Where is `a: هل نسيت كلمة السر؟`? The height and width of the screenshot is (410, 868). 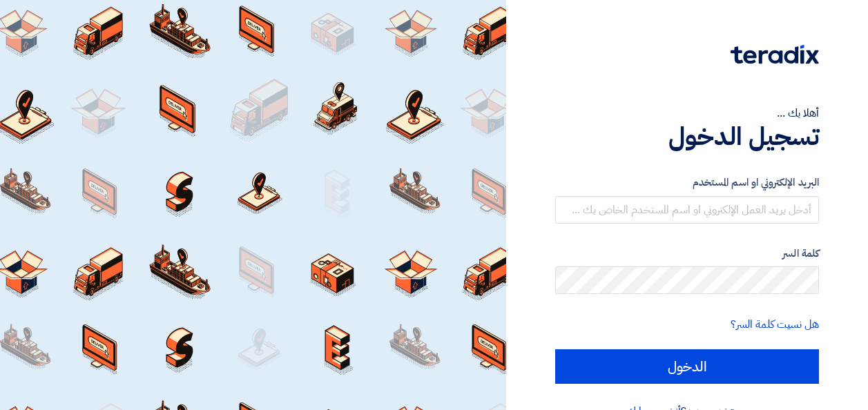 a: هل نسيت كلمة السر؟ is located at coordinates (774, 324).